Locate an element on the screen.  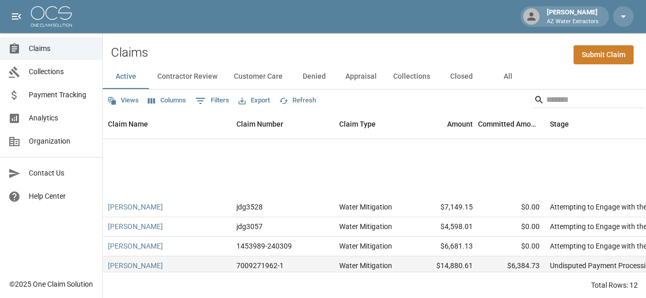
button: Closed is located at coordinates (461, 77).